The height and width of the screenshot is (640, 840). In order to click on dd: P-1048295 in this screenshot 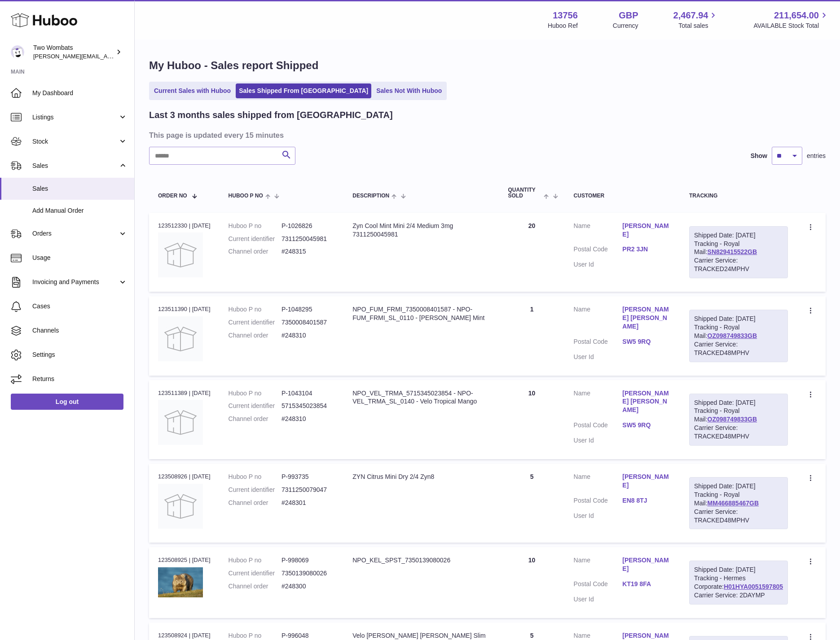, I will do `click(308, 309)`.